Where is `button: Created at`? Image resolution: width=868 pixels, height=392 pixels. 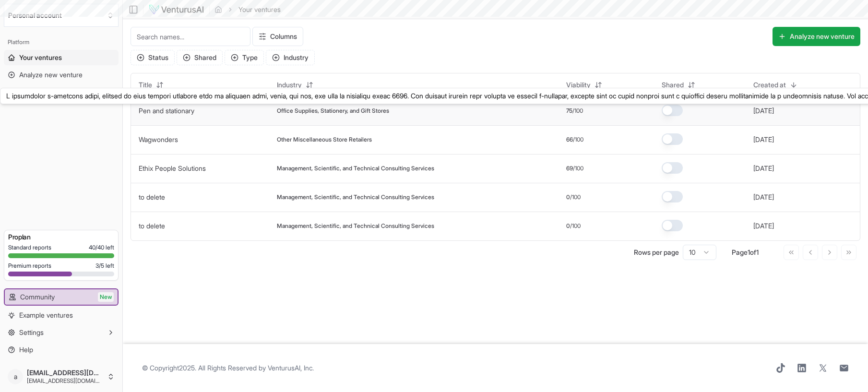 button: Created at is located at coordinates (776, 85).